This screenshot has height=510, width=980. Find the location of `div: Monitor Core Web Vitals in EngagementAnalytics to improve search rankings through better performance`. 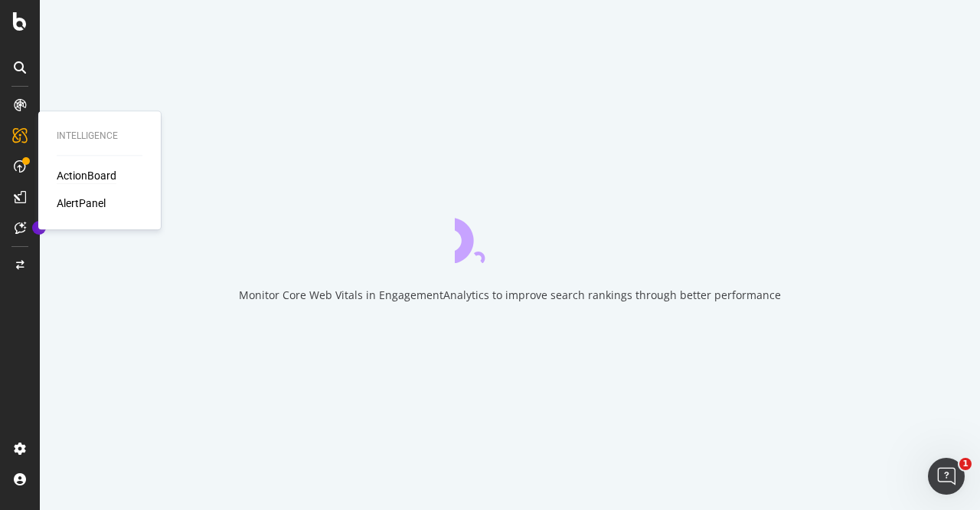

div: Monitor Core Web Vitals in EngagementAnalytics to improve search rankings through better performance is located at coordinates (510, 295).